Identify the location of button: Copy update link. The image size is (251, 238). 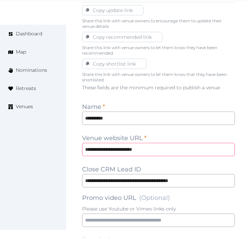
(113, 10).